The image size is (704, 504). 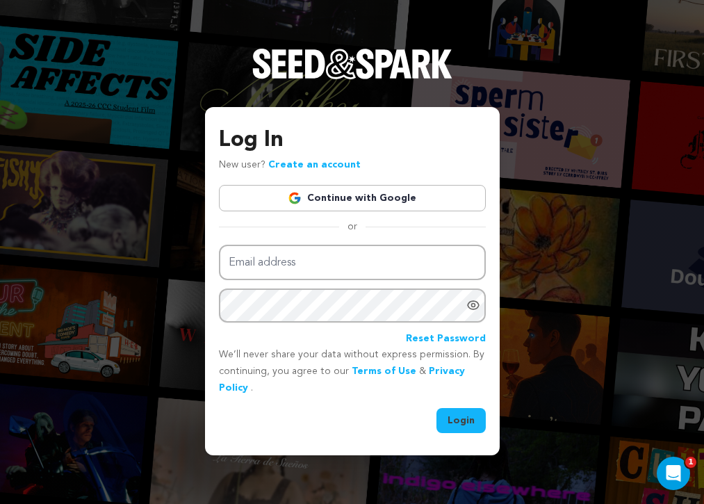 I want to click on h3: Log In, so click(x=352, y=140).